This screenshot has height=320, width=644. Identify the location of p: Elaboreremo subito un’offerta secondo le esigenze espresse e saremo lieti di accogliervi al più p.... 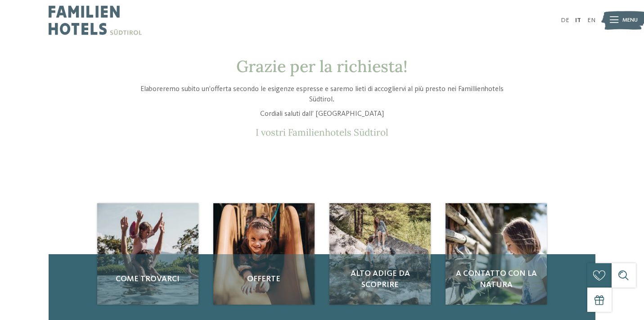
(322, 94).